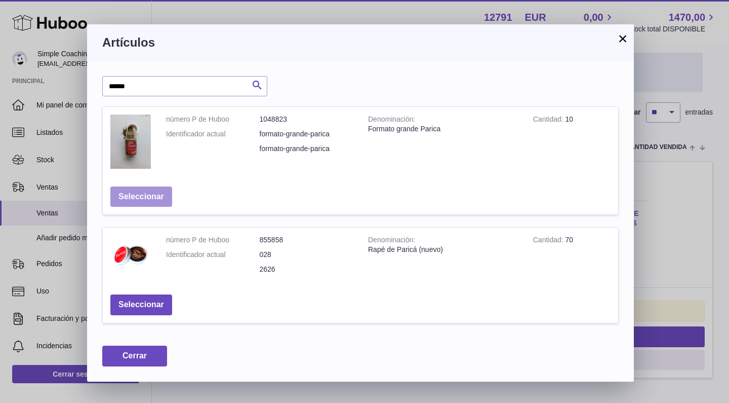  What do you see at coordinates (135, 355) in the screenshot?
I see `span: Cerrar` at bounding box center [135, 355].